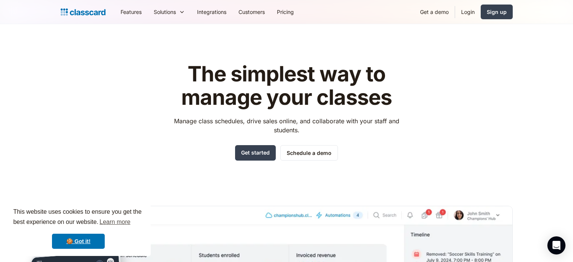 The width and height of the screenshot is (573, 262). I want to click on a: dismiss cookie message, so click(78, 241).